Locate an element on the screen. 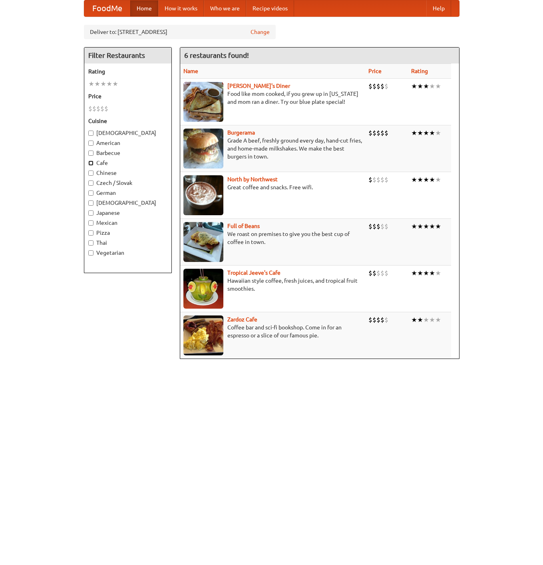 Image resolution: width=543 pixels, height=565 pixels. a: FoodMe is located at coordinates (107, 8).